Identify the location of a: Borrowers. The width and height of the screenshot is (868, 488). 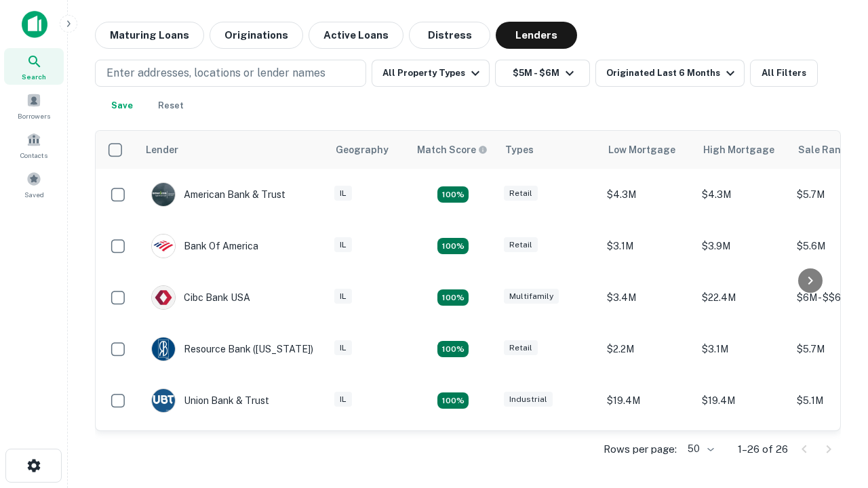
(34, 105).